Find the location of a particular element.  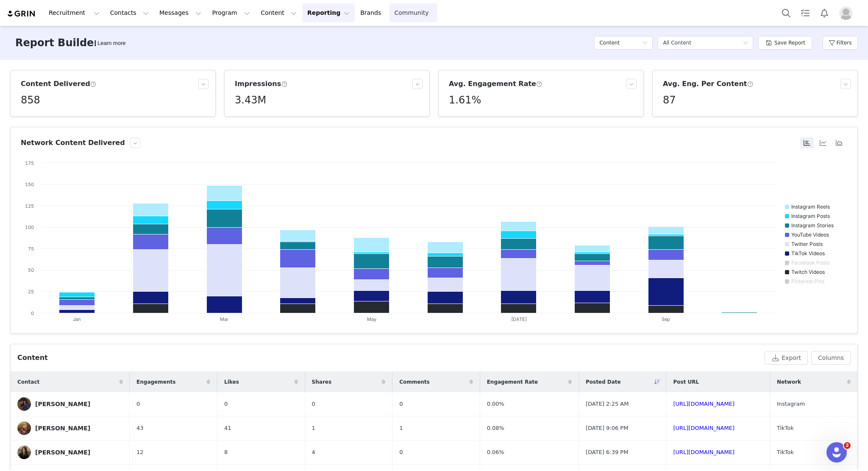

span: 43 is located at coordinates (140, 428).